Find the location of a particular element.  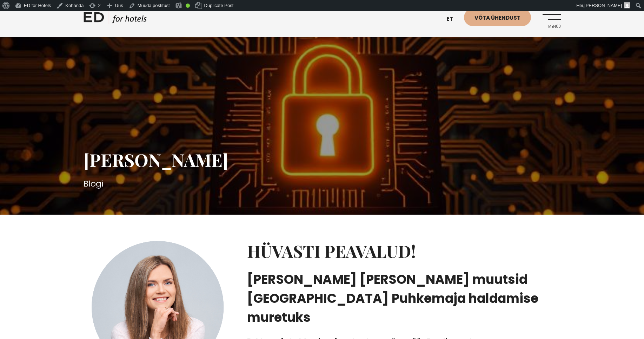

a: Menüü is located at coordinates (551, 19).